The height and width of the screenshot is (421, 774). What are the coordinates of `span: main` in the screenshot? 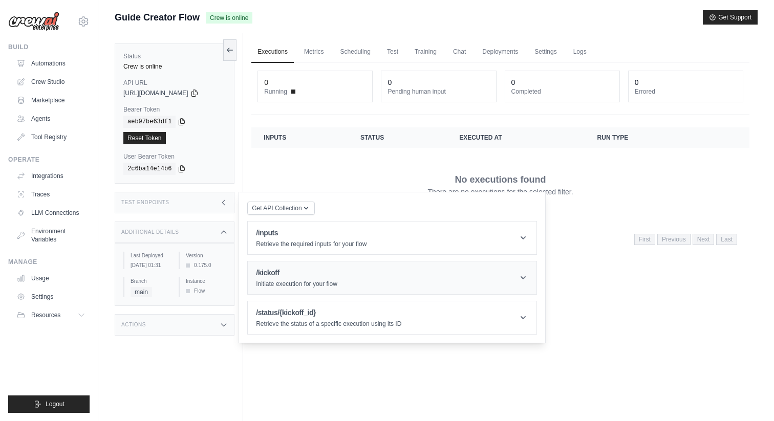 It's located at (141, 292).